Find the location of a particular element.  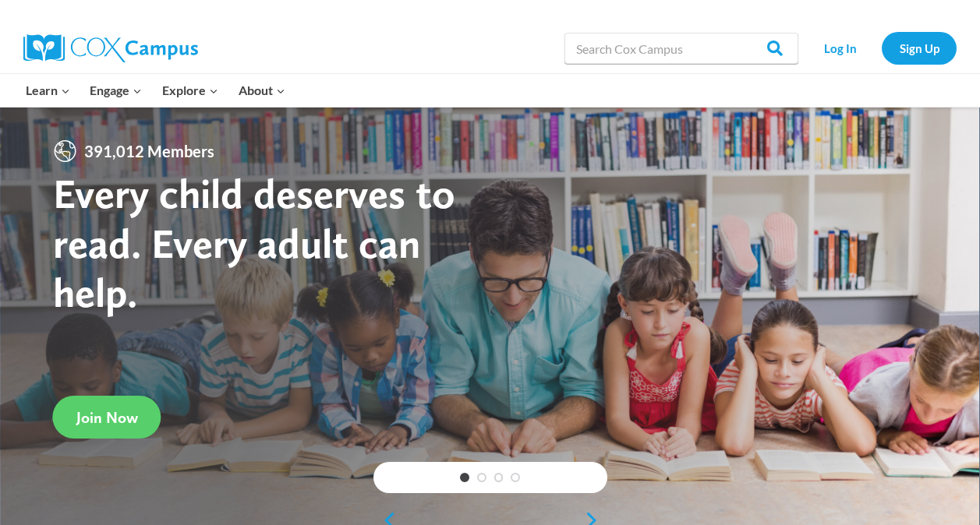

input: Search Cox Campus is located at coordinates (681, 48).